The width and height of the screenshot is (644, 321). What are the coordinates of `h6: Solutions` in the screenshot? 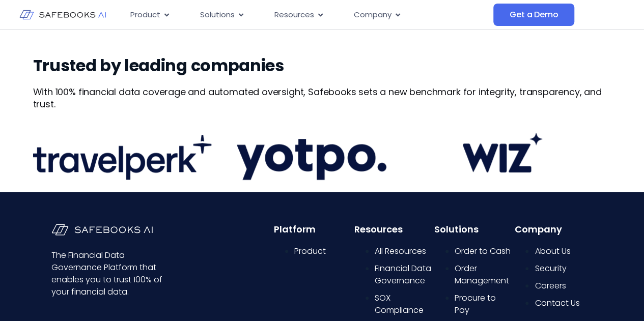 It's located at (473, 229).